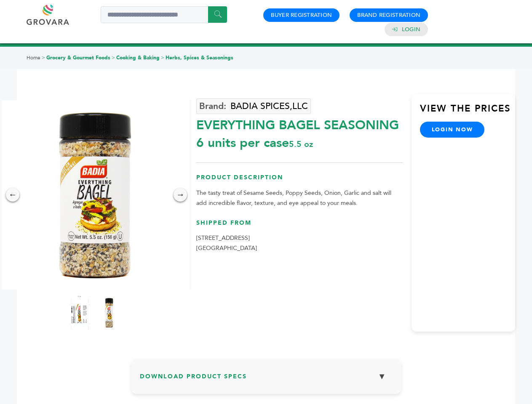 Image resolution: width=532 pixels, height=404 pixels. Describe the element at coordinates (109, 313) in the screenshot. I see `img: EVERYTHING BAGEL SEASONING 6 units per case 5.5 oz` at that location.